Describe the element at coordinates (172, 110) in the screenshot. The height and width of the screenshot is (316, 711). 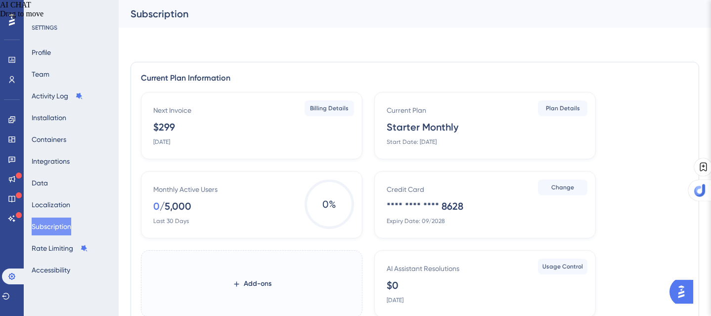
I see `div: Next Invoice` at that location.